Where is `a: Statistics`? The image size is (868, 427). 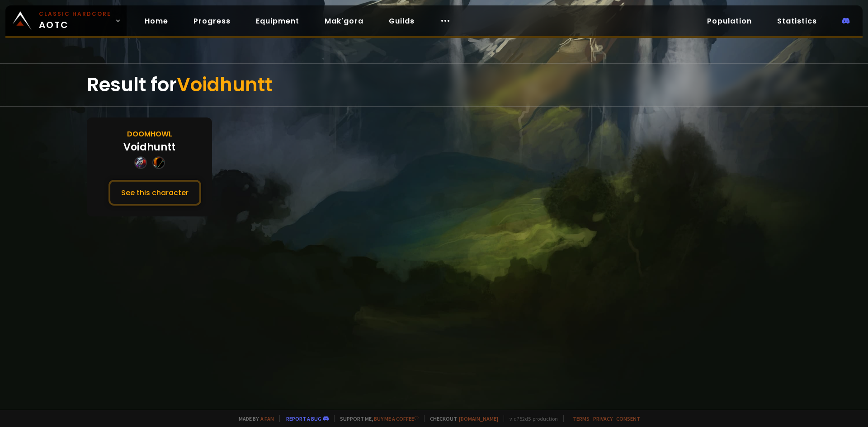
a: Statistics is located at coordinates (797, 21).